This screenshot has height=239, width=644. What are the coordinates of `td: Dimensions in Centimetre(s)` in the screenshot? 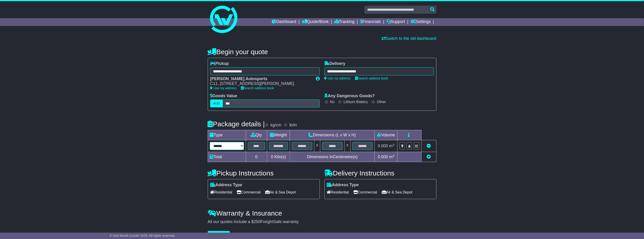 It's located at (332, 157).